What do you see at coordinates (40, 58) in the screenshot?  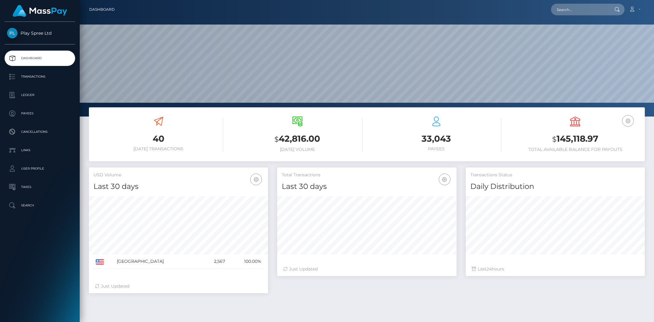 I see `p: Dashboard` at bounding box center [40, 58].